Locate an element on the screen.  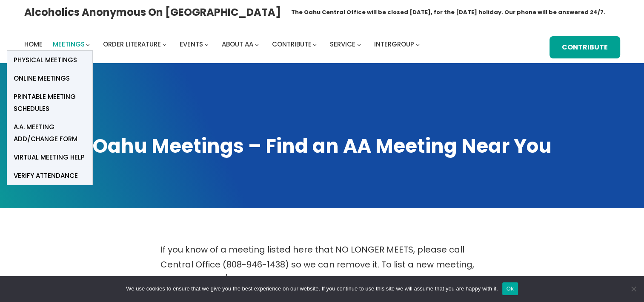
a: A.A. Meeting Add/Change Form is located at coordinates (50, 133).